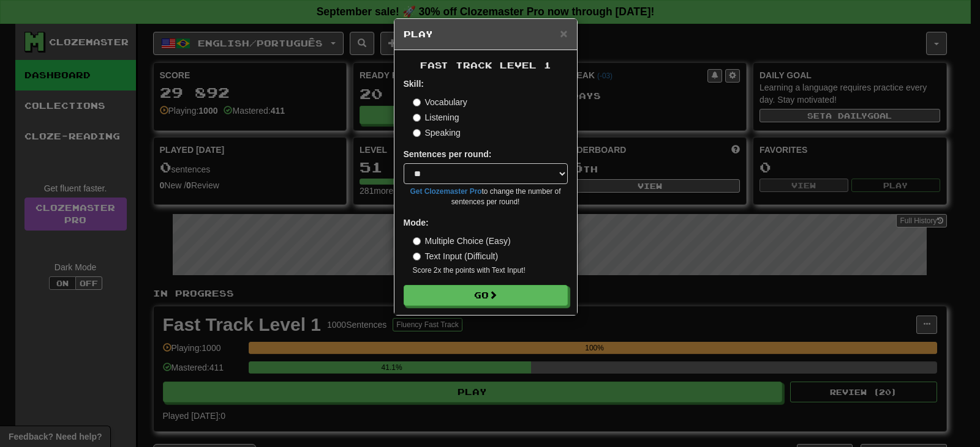  What do you see at coordinates (455, 256) in the screenshot?
I see `label: Text Input (Difficult)` at bounding box center [455, 256].